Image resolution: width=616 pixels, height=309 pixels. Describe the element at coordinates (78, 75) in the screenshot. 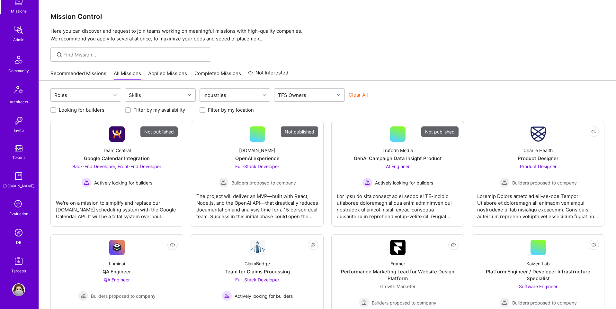

I see `a: Recommended Missions` at that location.